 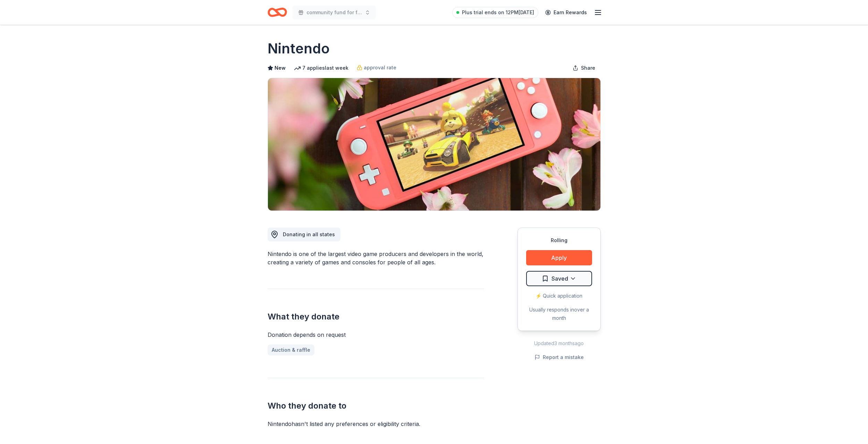 What do you see at coordinates (380, 68) in the screenshot?
I see `span: approval rate` at bounding box center [380, 68].